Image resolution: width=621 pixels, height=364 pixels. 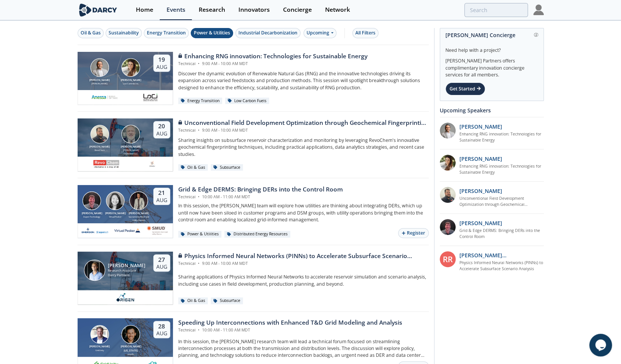 I want to click on img: 737ad19b-6c50-4cdf-92c7-29f5966a019e, so click(x=448, y=163).